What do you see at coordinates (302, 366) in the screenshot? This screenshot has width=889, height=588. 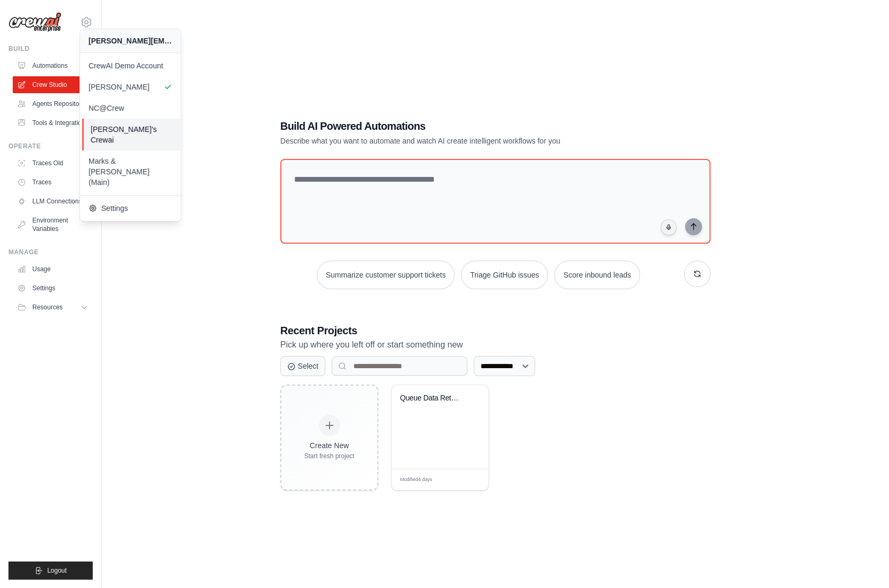 I see `button: Select` at bounding box center [302, 366].